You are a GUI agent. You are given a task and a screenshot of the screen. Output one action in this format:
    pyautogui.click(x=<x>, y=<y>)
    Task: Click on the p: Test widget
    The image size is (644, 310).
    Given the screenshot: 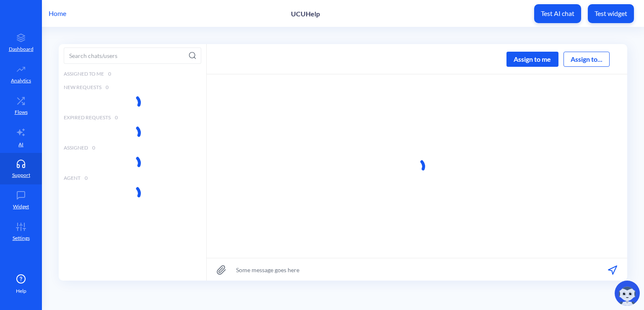 What is the action you would take?
    pyautogui.click(x=611, y=14)
    